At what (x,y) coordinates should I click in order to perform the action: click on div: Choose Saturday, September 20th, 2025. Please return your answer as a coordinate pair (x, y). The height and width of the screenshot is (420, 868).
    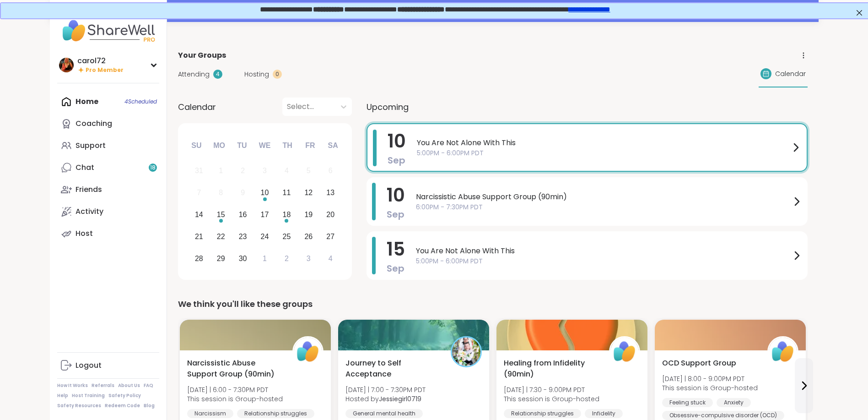
    Looking at the image, I should click on (330, 215).